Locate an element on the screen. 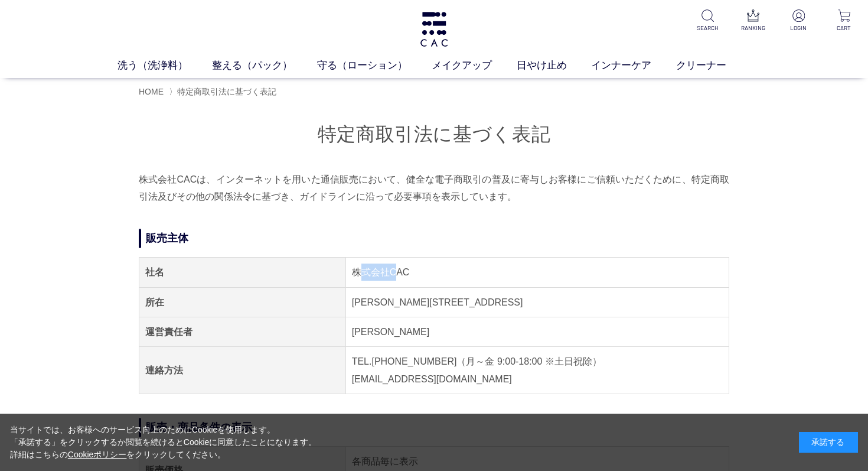 The width and height of the screenshot is (868, 471). a: 洗う（洗浄料） is located at coordinates (165, 65).